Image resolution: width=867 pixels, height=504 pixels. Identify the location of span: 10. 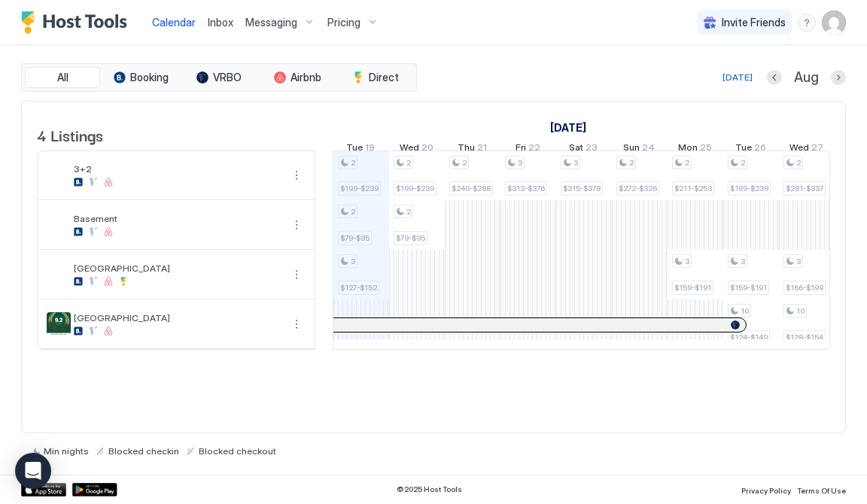
(744, 310).